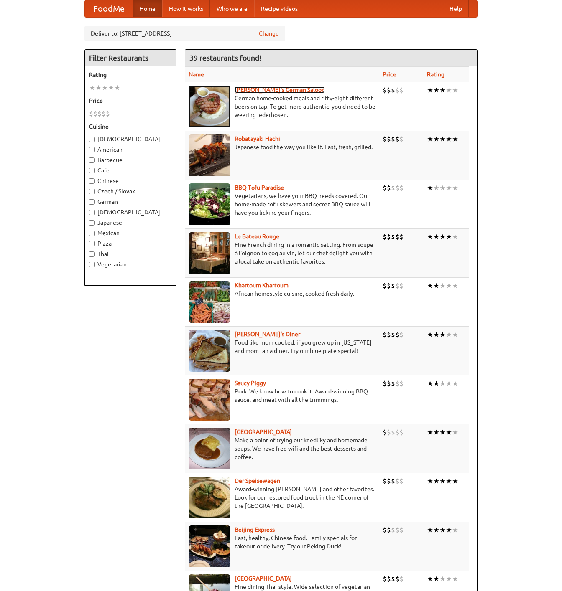 The height and width of the screenshot is (591, 562). What do you see at coordinates (257, 139) in the screenshot?
I see `a: Robatayaki Hachi` at bounding box center [257, 139].